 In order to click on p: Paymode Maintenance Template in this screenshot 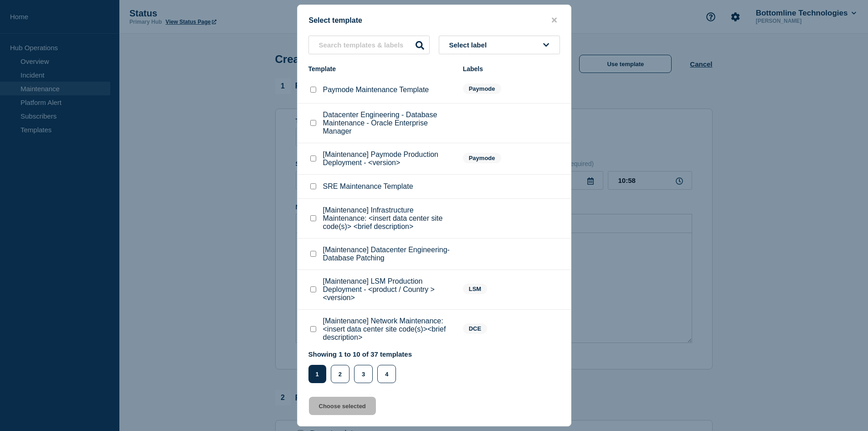, I will do `click(376, 90)`.